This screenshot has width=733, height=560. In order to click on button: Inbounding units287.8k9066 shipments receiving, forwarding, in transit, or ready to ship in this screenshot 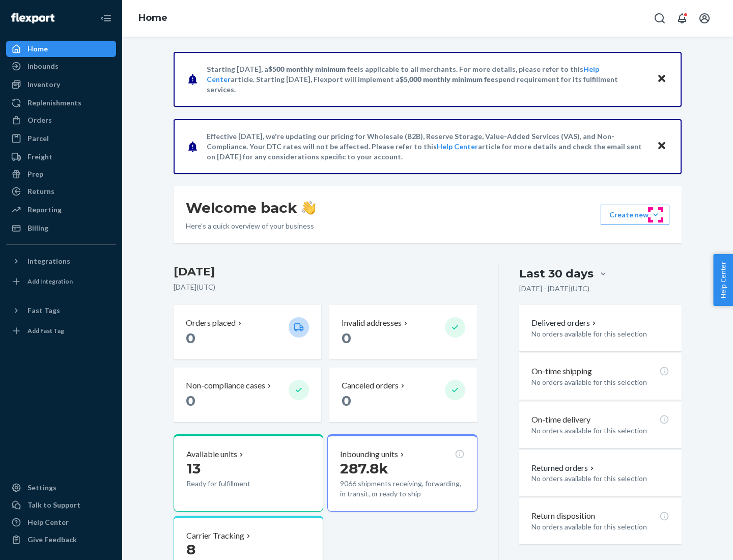, I will do `click(402, 473)`.